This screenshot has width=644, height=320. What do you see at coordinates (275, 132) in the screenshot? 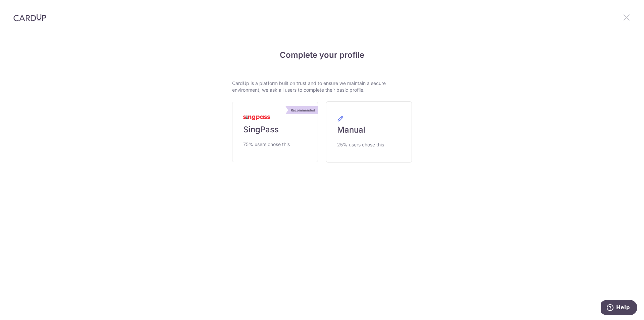
I see `a: Recommended SingPass 75% users chose this` at bounding box center [275, 132].